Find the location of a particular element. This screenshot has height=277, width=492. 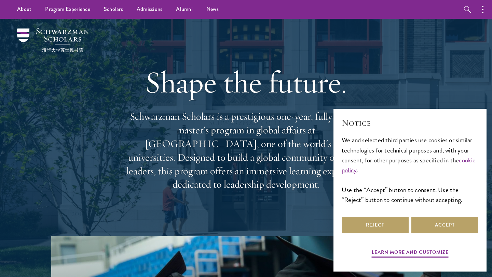

a: cookie policy is located at coordinates (408, 165).